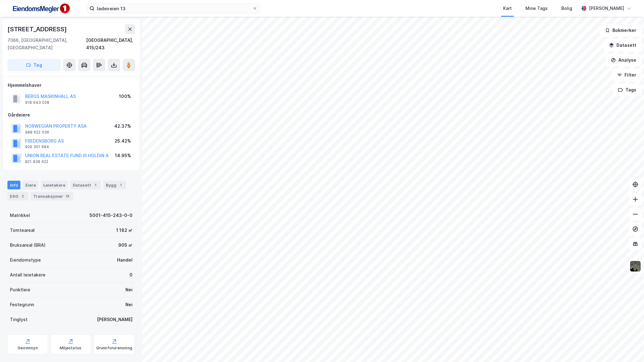 Image resolution: width=644 pixels, height=362 pixels. I want to click on button: Datasett, so click(622, 45).